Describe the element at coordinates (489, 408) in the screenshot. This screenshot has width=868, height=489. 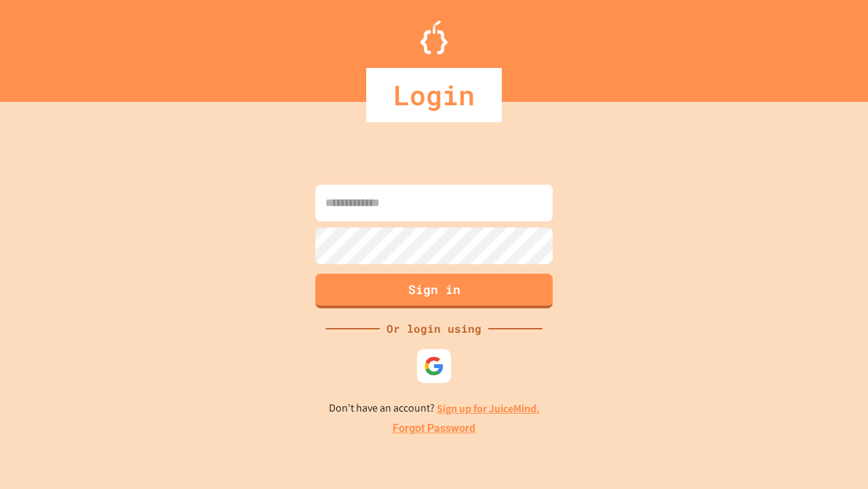
I see `a: Sign up for JuiceMind.` at that location.